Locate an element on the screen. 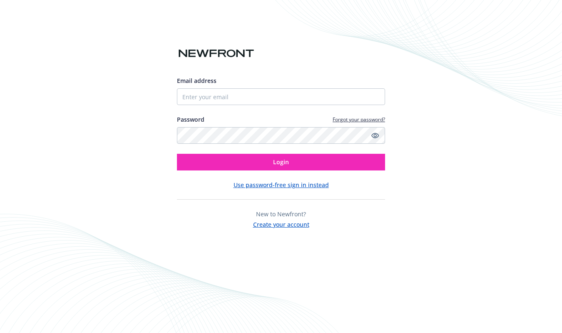 The image size is (562, 333). input: Enter your email is located at coordinates (281, 97).